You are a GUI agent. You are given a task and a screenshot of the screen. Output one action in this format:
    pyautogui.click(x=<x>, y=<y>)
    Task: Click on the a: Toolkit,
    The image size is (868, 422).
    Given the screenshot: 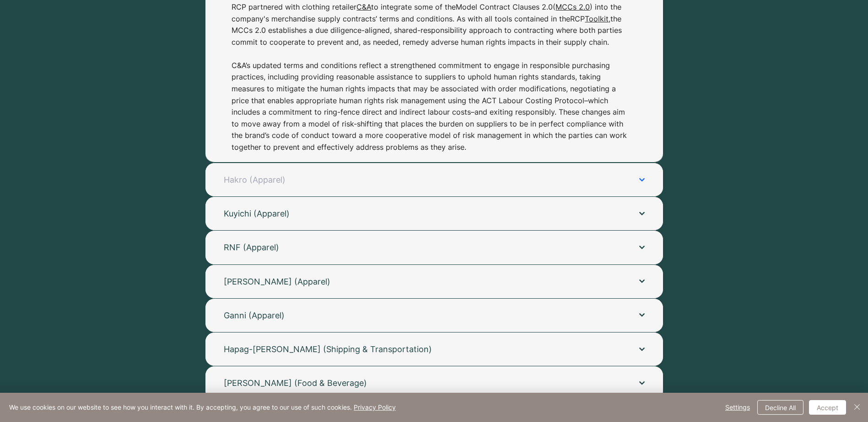 What is the action you would take?
    pyautogui.click(x=597, y=18)
    